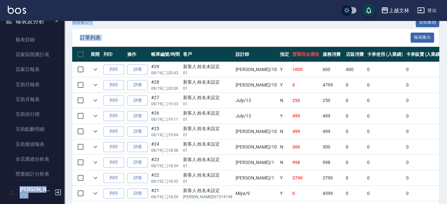  I want to click on th: 營業現金應收, so click(306, 54).